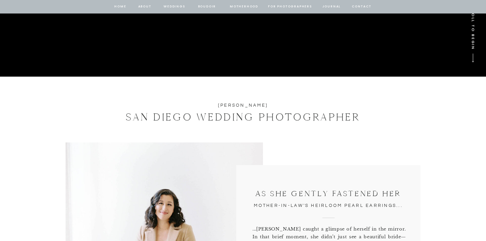 The height and width of the screenshot is (241, 486). What do you see at coordinates (328, 194) in the screenshot?
I see `p: As she Gently Fastened Her` at bounding box center [328, 194].